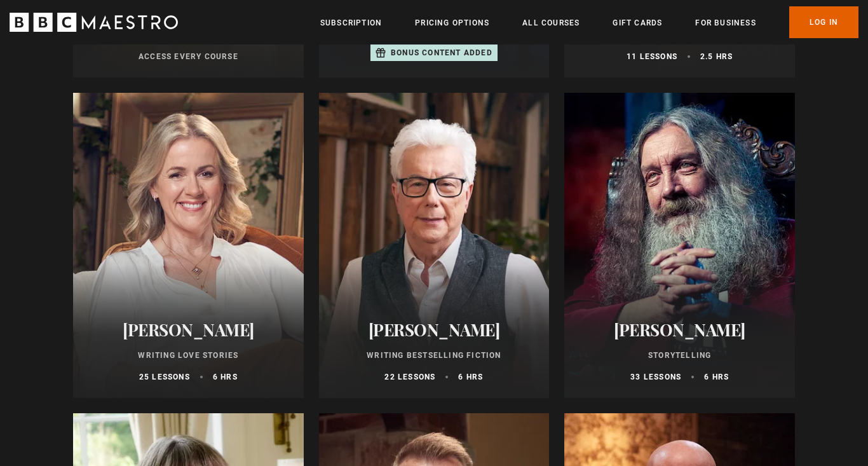 The height and width of the screenshot is (466, 868). What do you see at coordinates (452, 23) in the screenshot?
I see `a: Pricing Options` at bounding box center [452, 23].